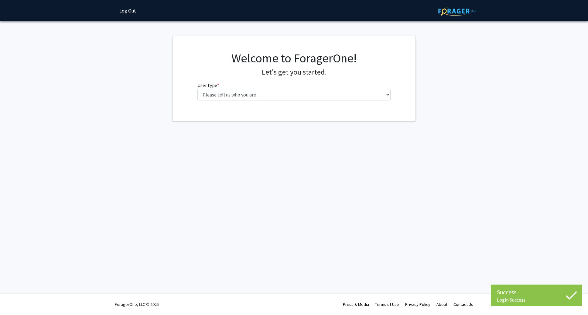 This screenshot has width=588, height=315. I want to click on div: Login Success, so click(537, 299).